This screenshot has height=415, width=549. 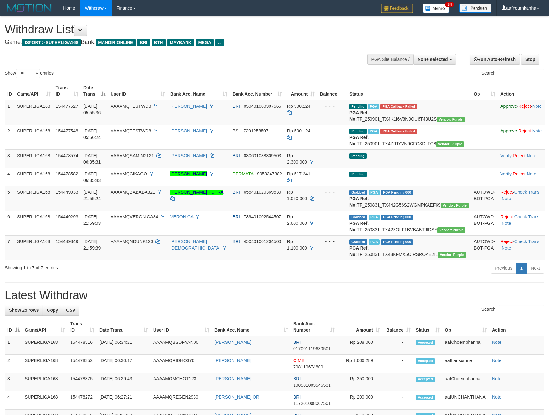 What do you see at coordinates (181, 382) in the screenshot?
I see `td: AAAAMQMCHOT123` at bounding box center [181, 382].